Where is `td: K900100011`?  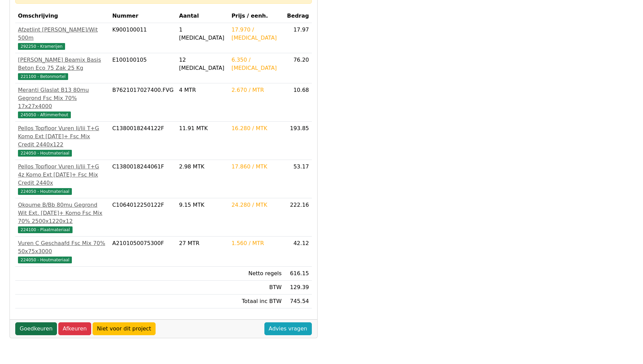
td: K900100011 is located at coordinates (143, 38).